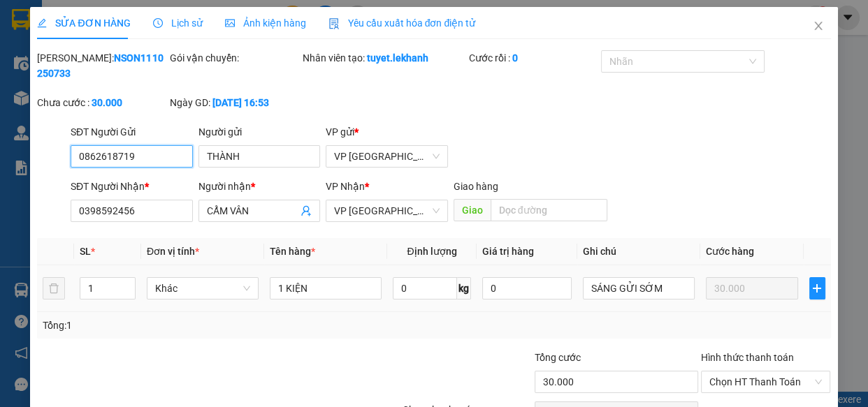 This screenshot has height=407, width=868. I want to click on span: Cước hàng, so click(729, 252).